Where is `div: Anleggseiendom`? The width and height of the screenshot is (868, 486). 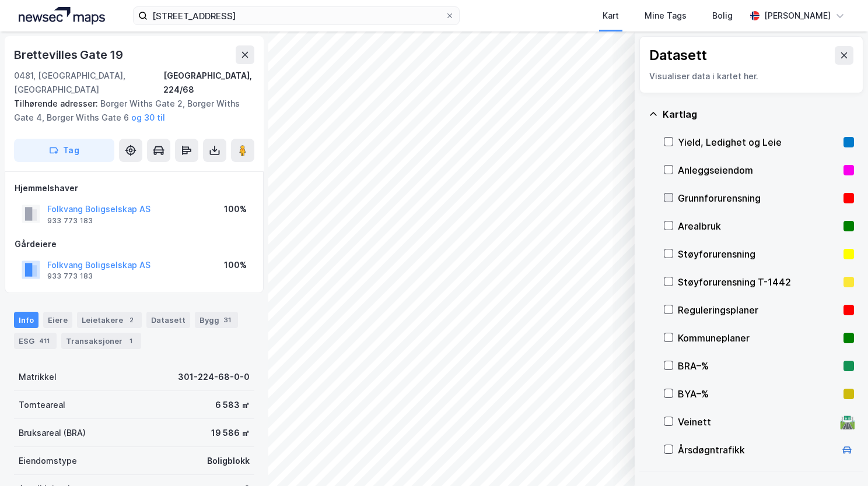
div: Anleggseiendom is located at coordinates (758, 170).